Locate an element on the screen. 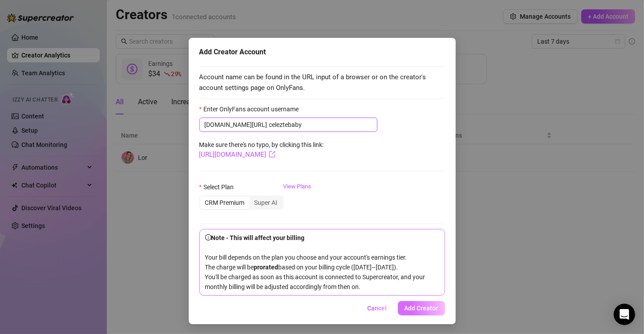 The height and width of the screenshot is (334, 644). span: Cancel is located at coordinates (377, 308).